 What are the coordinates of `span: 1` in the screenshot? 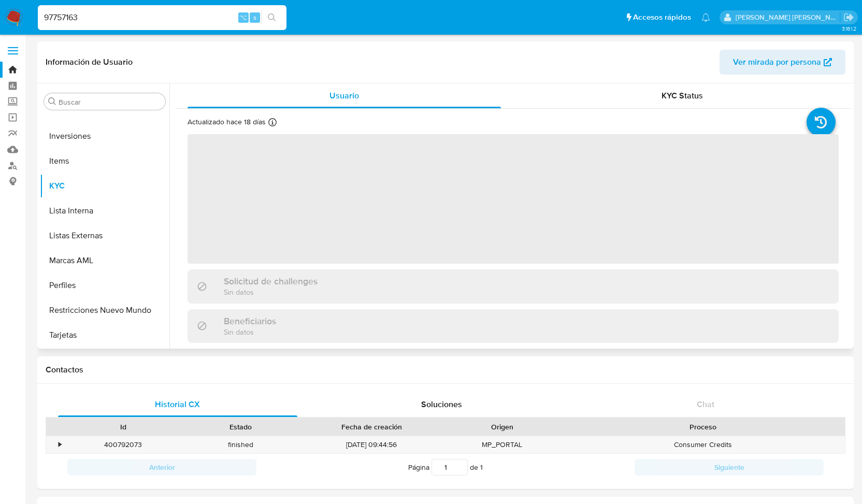 It's located at (481, 467).